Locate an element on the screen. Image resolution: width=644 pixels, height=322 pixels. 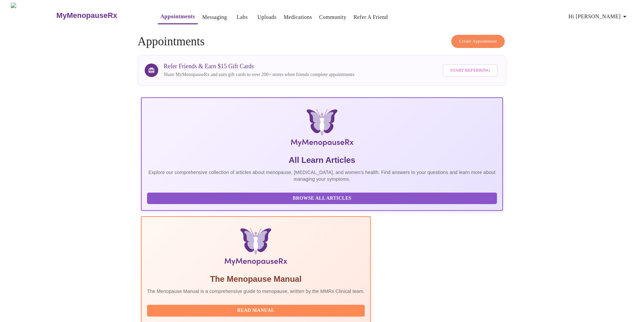
a: Uploads is located at coordinates (267, 17).